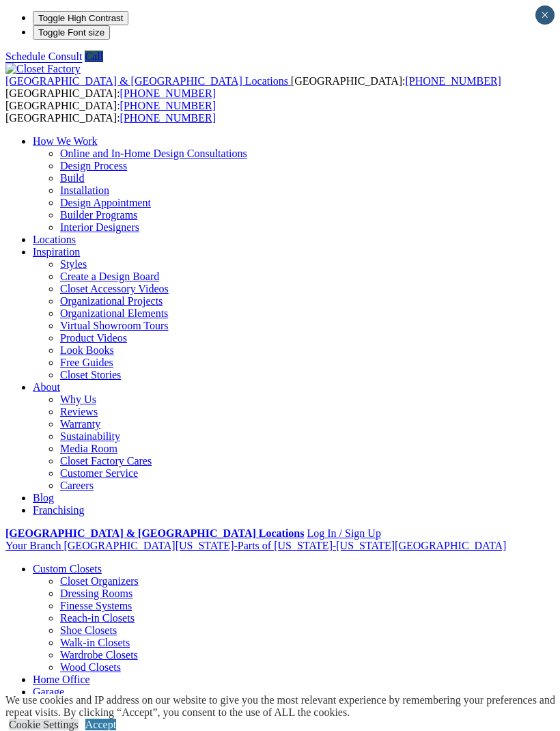  Describe the element at coordinates (90, 435) in the screenshot. I see `a: Sustainability` at that location.